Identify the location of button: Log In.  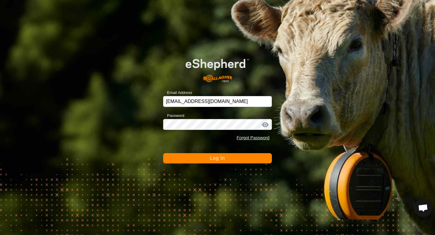
(217, 158).